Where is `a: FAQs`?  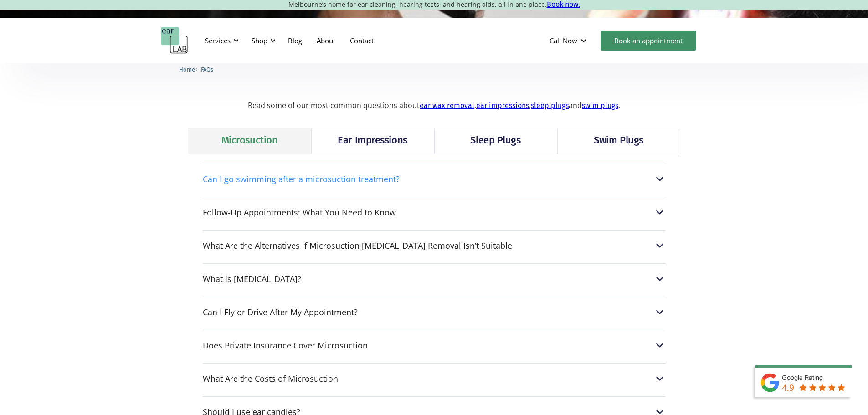 a: FAQs is located at coordinates (207, 69).